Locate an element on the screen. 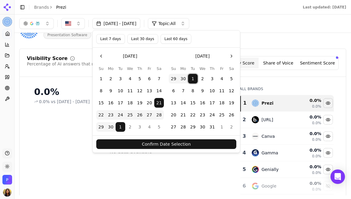 The width and height of the screenshot is (351, 199). button: Tuesday, July 29th, 2025 is located at coordinates (193, 127).